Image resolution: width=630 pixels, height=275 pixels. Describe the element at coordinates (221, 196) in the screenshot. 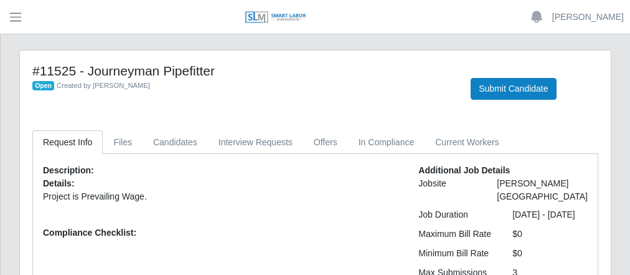

I see `p: Project is Prevailing Wage.` at that location.